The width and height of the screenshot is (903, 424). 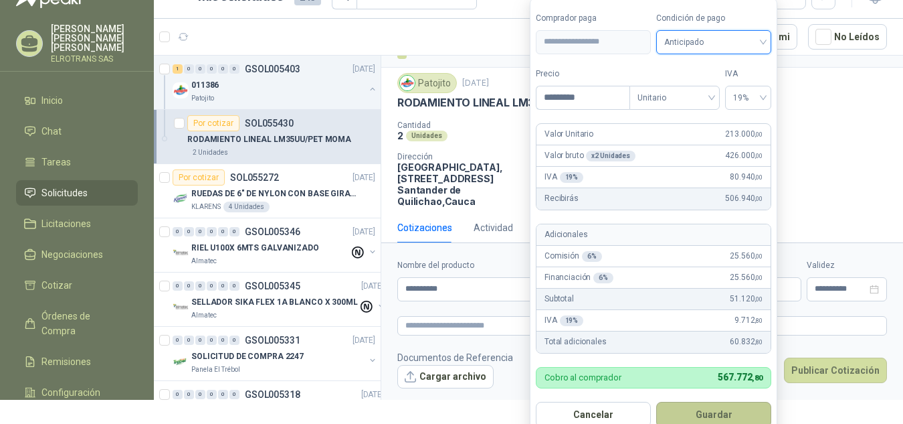 I want to click on div: Unidades, so click(x=427, y=136).